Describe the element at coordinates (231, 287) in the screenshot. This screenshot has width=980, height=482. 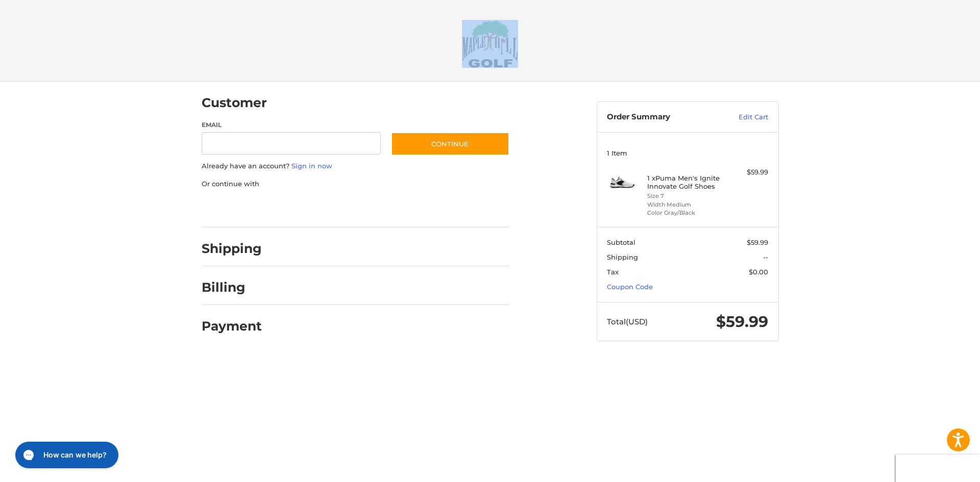
I see `h2: Billing` at that location.